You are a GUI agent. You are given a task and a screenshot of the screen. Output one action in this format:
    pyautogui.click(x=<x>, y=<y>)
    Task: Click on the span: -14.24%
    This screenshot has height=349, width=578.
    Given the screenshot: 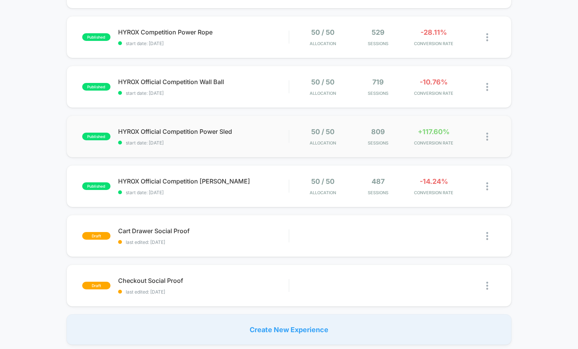 What is the action you would take?
    pyautogui.click(x=434, y=181)
    